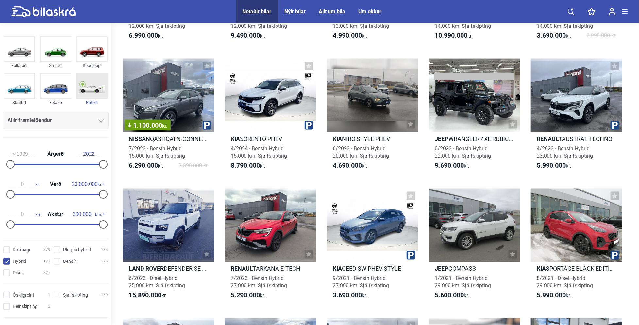 The height and width of the screenshot is (325, 639). I want to click on span: 4/2023 · Bensín Hybrid 23.000 km. Sjálfskipting, so click(565, 152).